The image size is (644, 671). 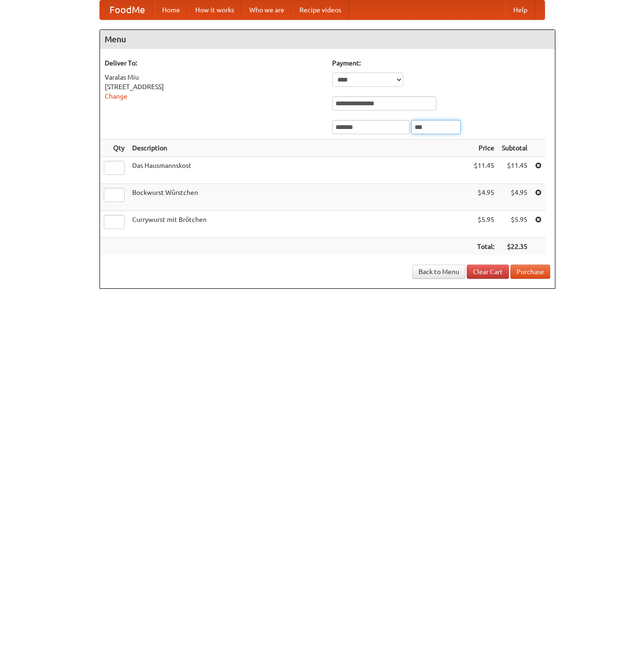 I want to click on th: Price, so click(x=484, y=148).